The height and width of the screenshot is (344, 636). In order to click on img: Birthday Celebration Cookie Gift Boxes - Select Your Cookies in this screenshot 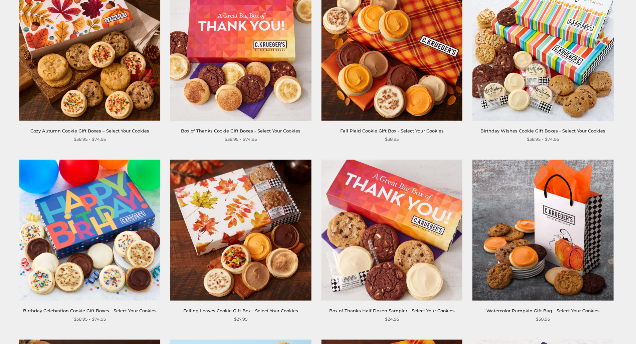, I will do `click(90, 230)`.